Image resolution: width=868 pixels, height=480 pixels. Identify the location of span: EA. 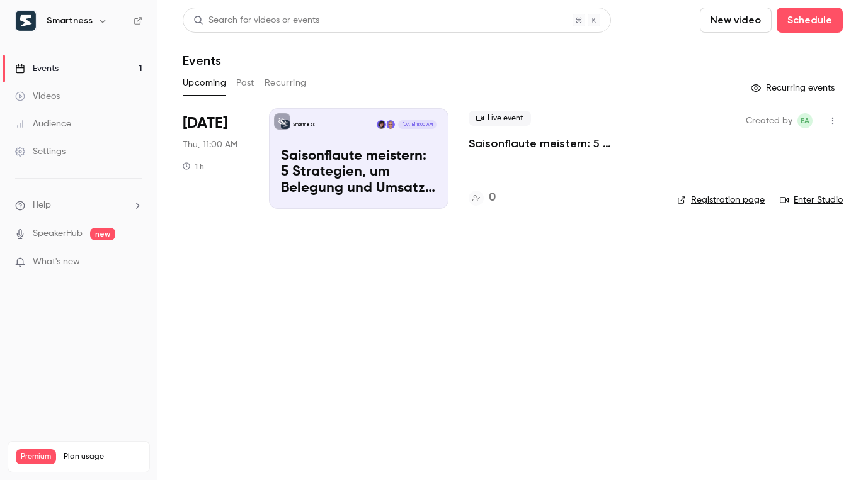
(805, 121).